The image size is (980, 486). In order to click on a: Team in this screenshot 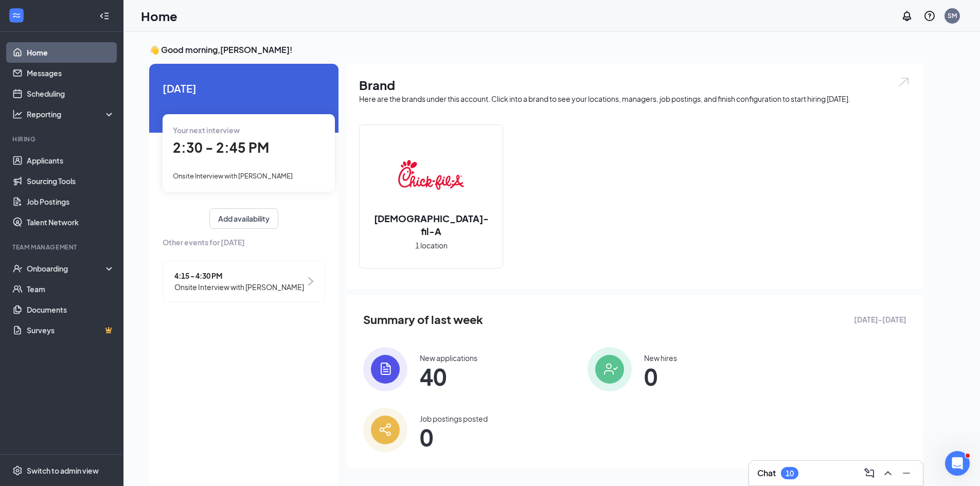, I will do `click(71, 289)`.